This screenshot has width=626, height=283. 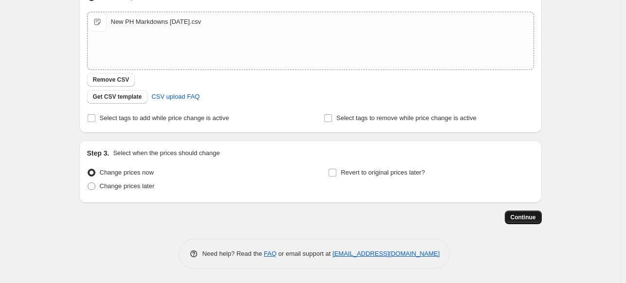 I want to click on button: Continue, so click(x=523, y=217).